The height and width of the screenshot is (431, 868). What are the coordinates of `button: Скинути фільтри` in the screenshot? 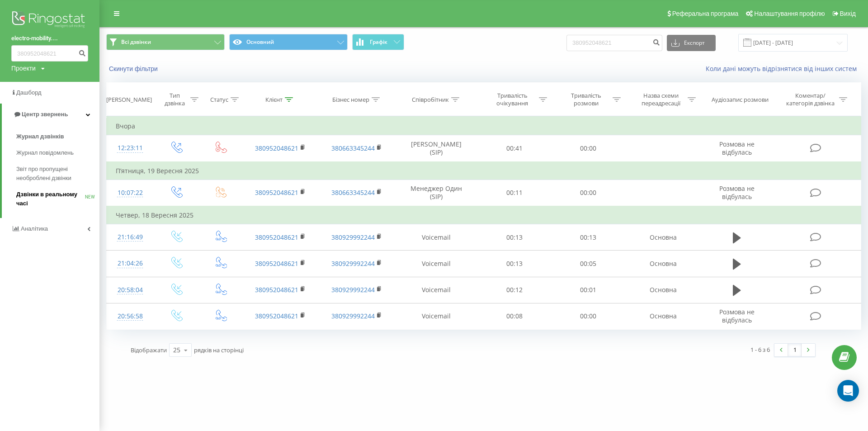 It's located at (134, 69).